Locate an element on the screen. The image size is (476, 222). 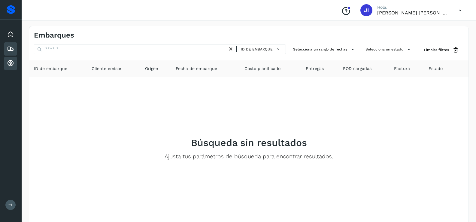
div: Embarques is located at coordinates (11, 49).